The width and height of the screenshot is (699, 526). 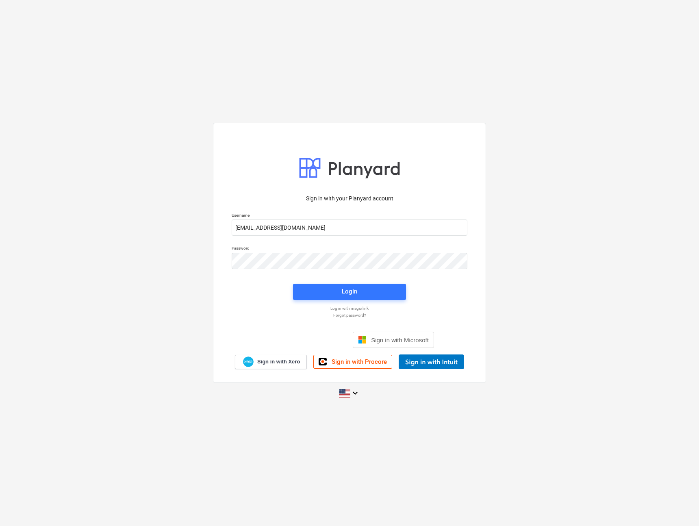 I want to click on p: Username, so click(x=349, y=216).